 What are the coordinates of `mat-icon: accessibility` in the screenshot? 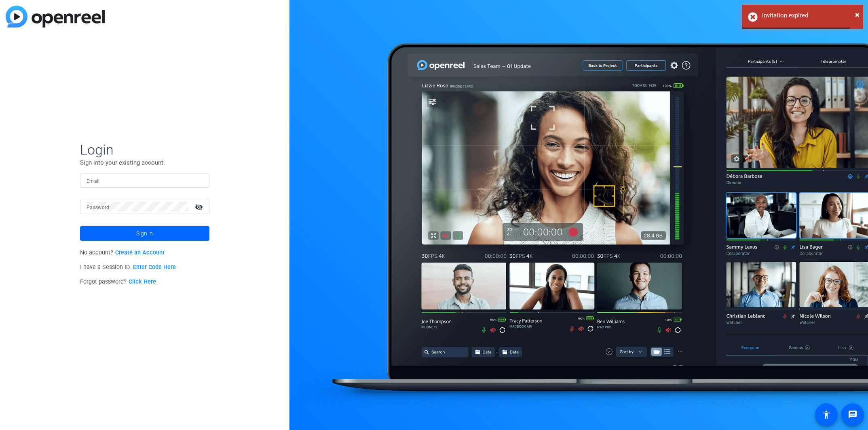 It's located at (826, 414).